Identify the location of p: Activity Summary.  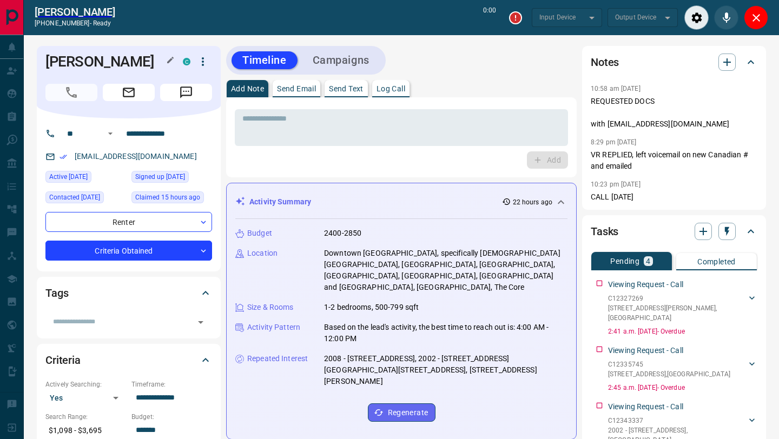
(280, 202).